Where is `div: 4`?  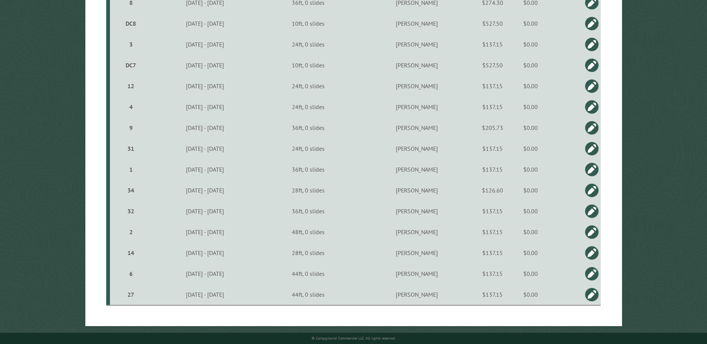
div: 4 is located at coordinates (131, 107).